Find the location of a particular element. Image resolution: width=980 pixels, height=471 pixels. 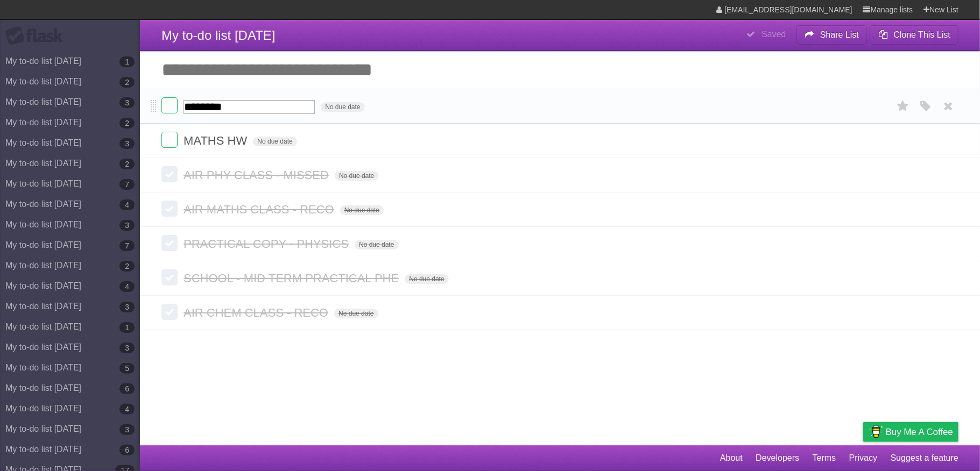

span: Buy me a coffee is located at coordinates (919, 432).